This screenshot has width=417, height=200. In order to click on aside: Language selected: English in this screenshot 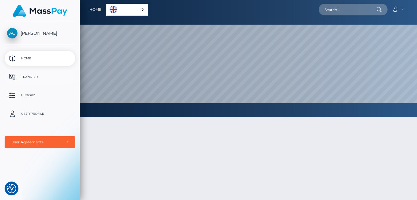, I will do `click(127, 10)`.